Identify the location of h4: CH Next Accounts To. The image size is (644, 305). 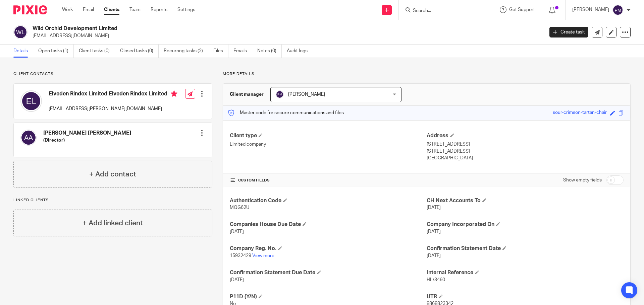
(525, 201).